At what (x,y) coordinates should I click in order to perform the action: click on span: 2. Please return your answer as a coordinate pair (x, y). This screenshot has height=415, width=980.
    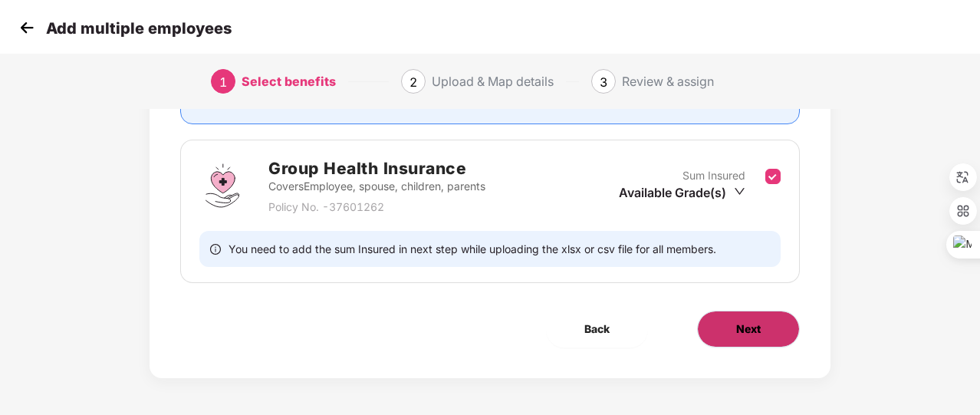
    Looking at the image, I should click on (413, 82).